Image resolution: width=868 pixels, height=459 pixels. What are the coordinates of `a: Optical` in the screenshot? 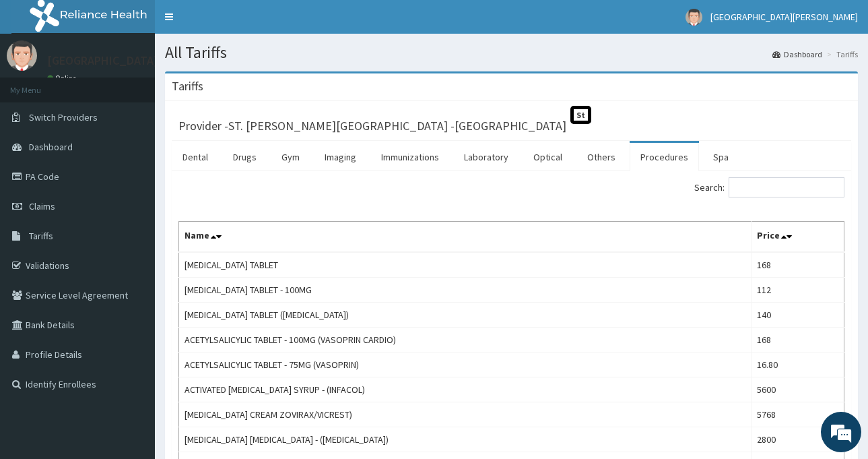 It's located at (548, 157).